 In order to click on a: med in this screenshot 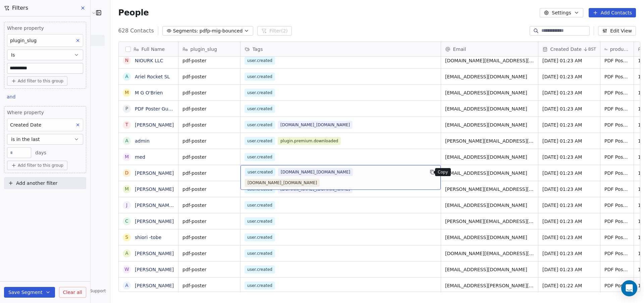, I will do `click(140, 157)`.